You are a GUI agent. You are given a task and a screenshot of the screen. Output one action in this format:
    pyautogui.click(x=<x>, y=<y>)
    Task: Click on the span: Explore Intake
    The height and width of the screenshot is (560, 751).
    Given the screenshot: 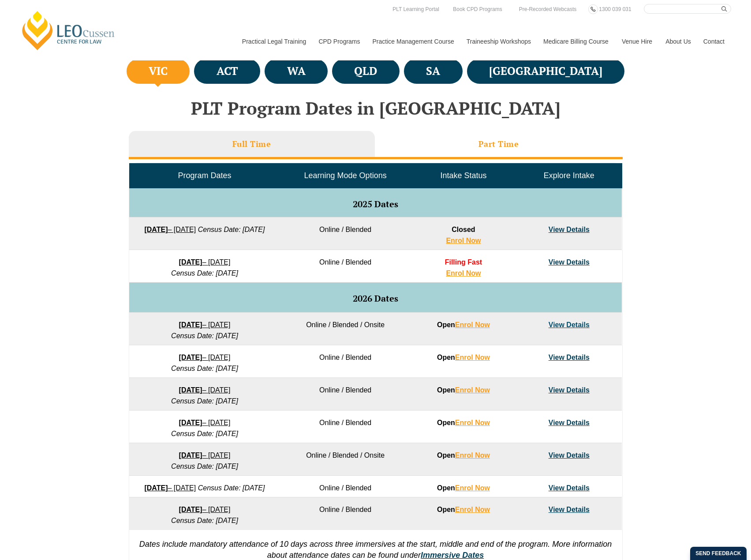 What is the action you would take?
    pyautogui.click(x=569, y=176)
    